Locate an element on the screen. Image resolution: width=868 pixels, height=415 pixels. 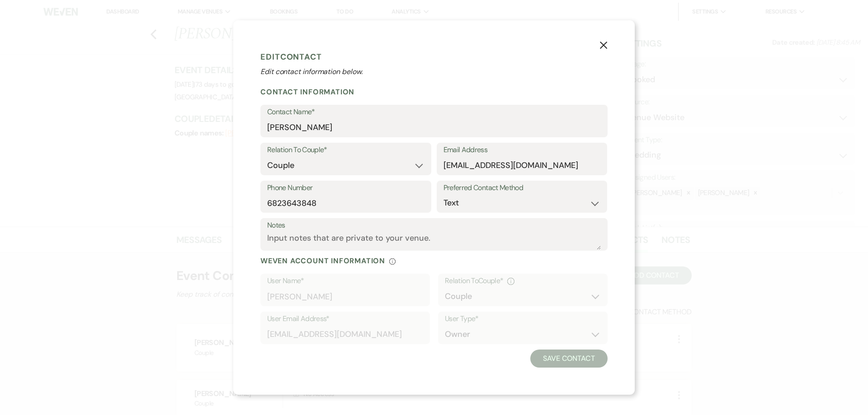
label: User Name* is located at coordinates (345, 281).